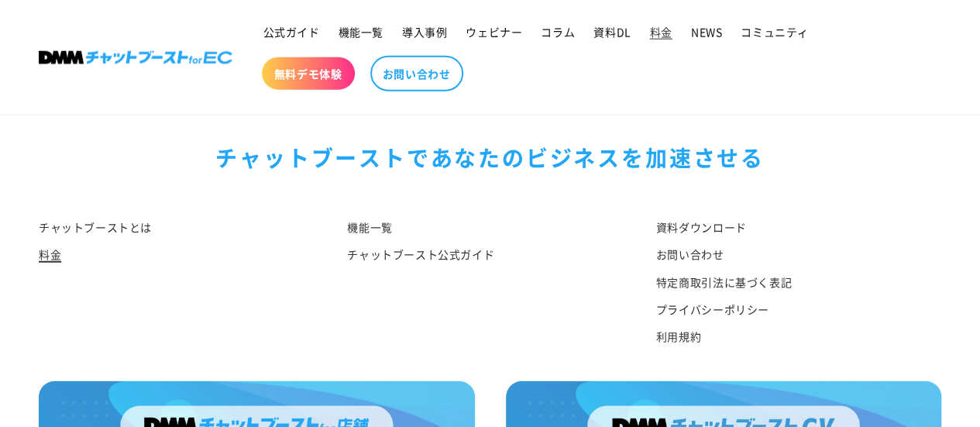 The image size is (980, 427). Describe the element at coordinates (775, 32) in the screenshot. I see `span: コミュニティ` at that location.